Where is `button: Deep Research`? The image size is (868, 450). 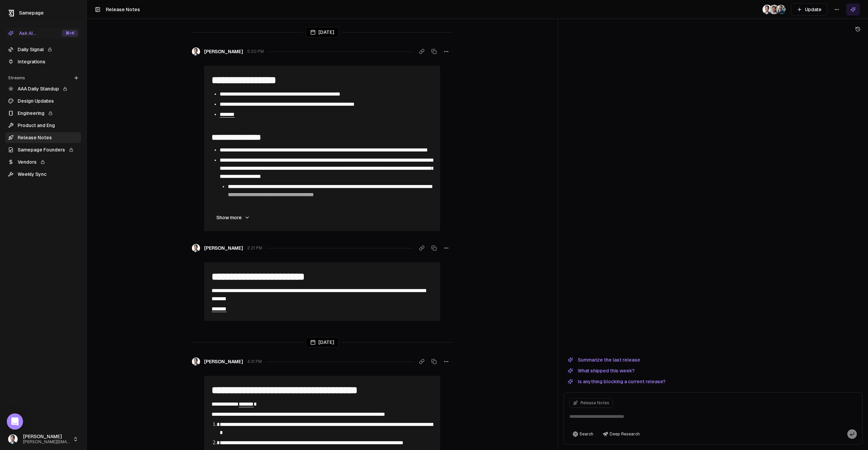 button: Deep Research is located at coordinates (621, 434).